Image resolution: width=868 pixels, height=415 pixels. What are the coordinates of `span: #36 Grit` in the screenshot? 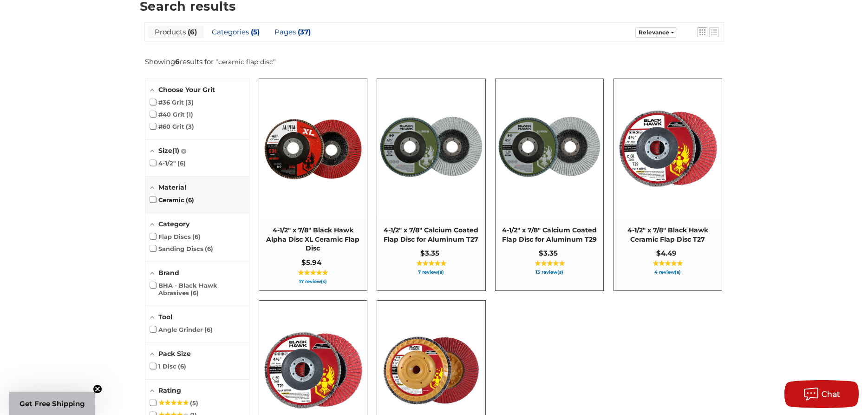 It's located at (172, 102).